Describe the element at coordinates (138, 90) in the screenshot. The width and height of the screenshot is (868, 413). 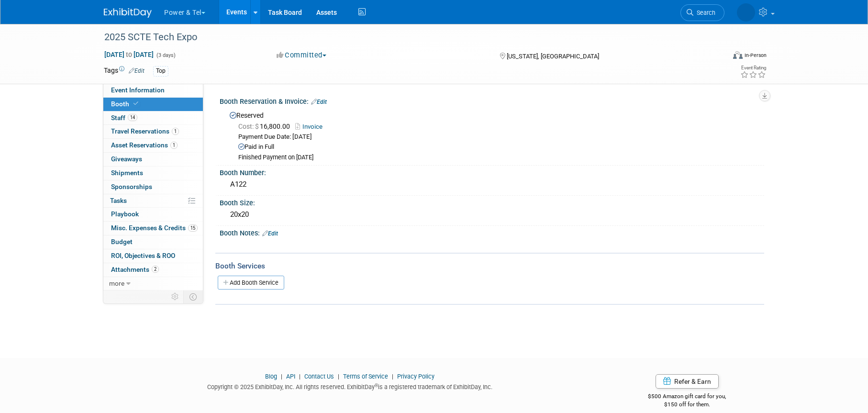
I see `span: Event Information` at that location.